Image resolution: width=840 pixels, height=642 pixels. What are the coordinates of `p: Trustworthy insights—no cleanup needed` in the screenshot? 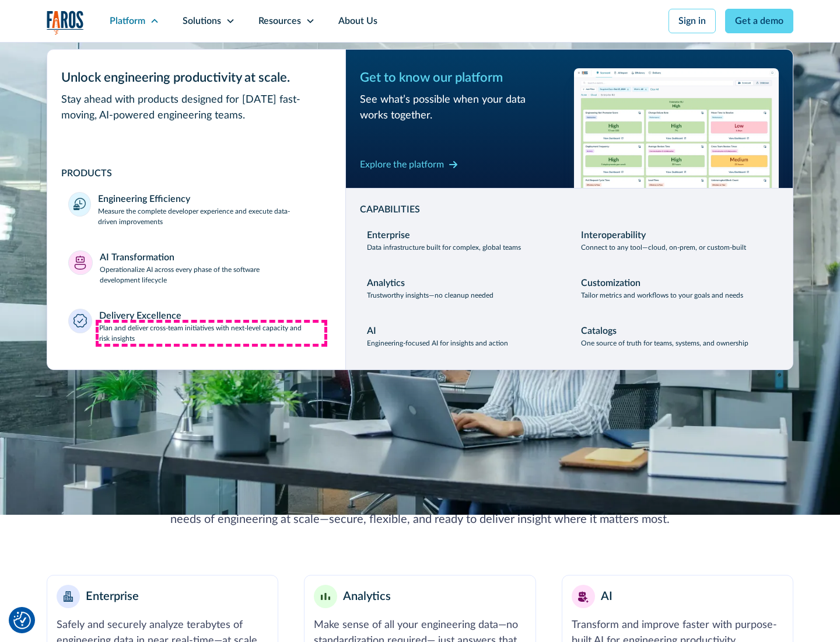 It's located at (430, 295).